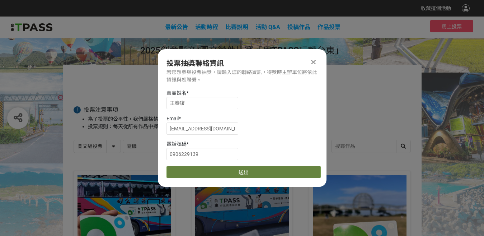  What do you see at coordinates (207, 27) in the screenshot?
I see `span: 活動時程` at bounding box center [207, 27].